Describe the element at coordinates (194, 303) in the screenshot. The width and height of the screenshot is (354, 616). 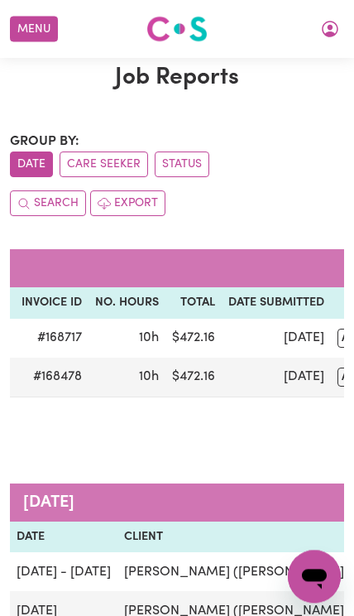
I see `th: Total` at that location.